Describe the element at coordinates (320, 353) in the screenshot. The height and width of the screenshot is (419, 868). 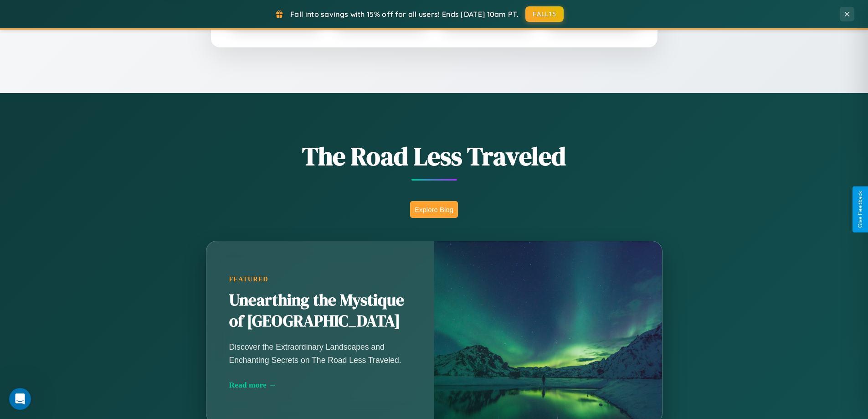
I see `p: Discover the Extraordinary Landscapes and Enchanting Secrets on The Road Less Traveled.` at that location.